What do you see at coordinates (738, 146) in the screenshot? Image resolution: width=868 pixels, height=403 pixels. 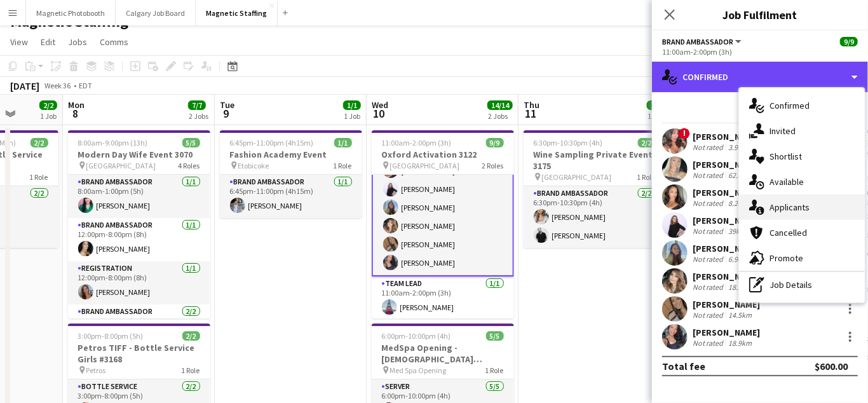 I see `div: 3.9km` at bounding box center [738, 146].